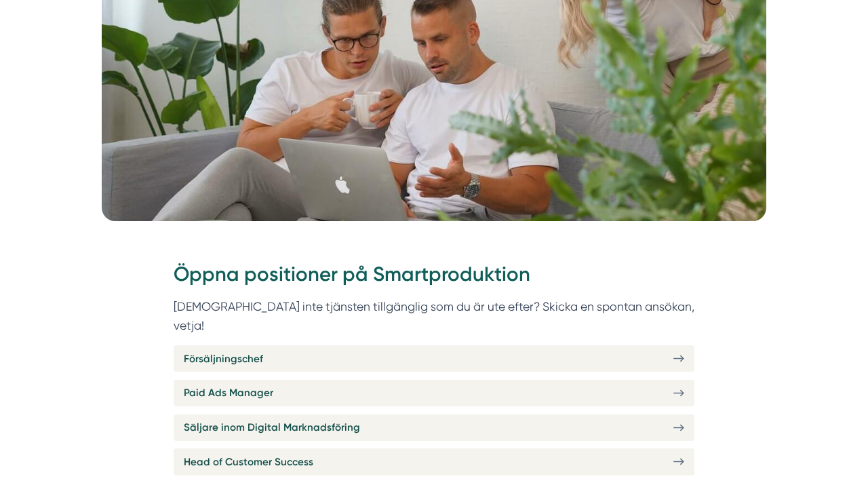 This screenshot has width=868, height=485. What do you see at coordinates (434, 427) in the screenshot?
I see `a: Säljare inom Digital Marknadsföring` at bounding box center [434, 427].